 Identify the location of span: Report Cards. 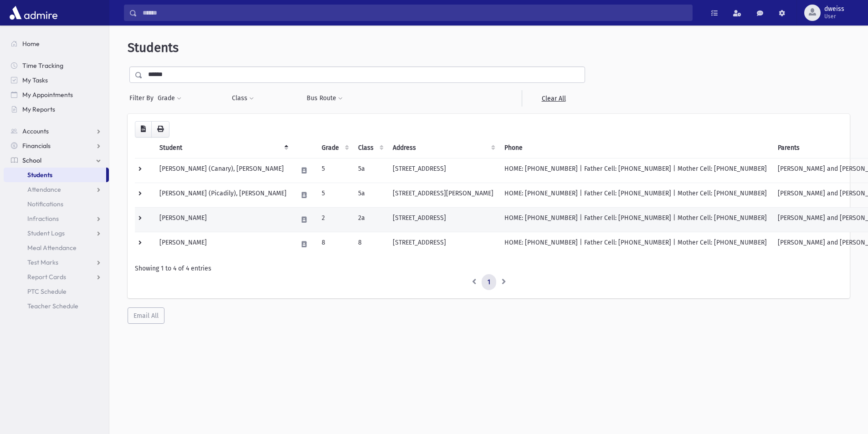
(46, 277).